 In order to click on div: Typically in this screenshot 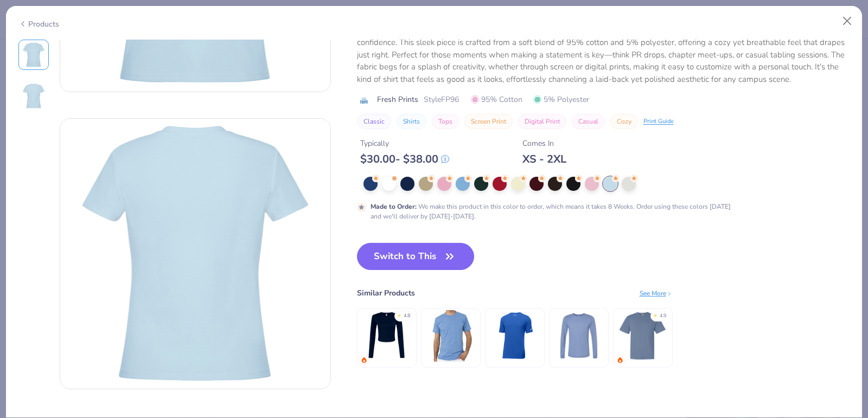, I will do `click(404, 144)`.